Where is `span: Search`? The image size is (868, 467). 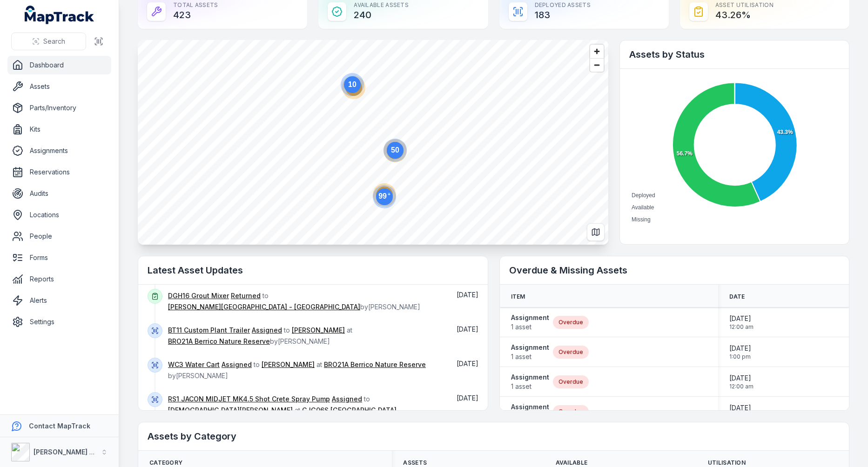 span: Search is located at coordinates (54, 42).